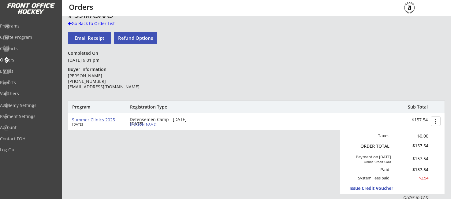 Image resolution: width=451 pixels, height=199 pixels. Describe the element at coordinates (89, 107) in the screenshot. I see `div: Program` at that location.